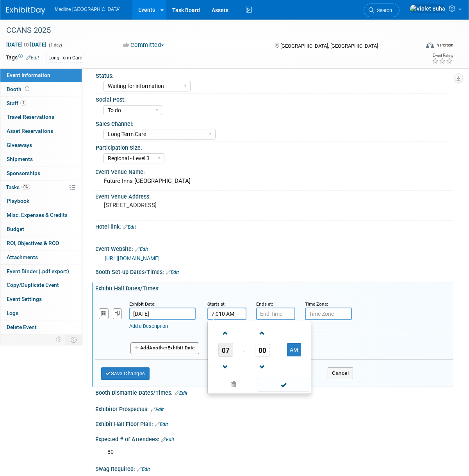 The height and width of the screenshot is (476, 469). What do you see at coordinates (41, 89) in the screenshot?
I see `a: Booth` at bounding box center [41, 89].